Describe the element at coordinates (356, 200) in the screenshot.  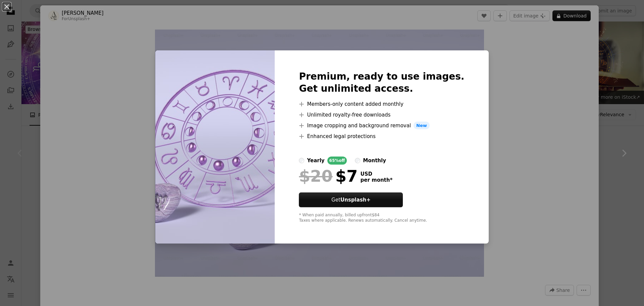
I see `strong: Unsplash+` at that location.